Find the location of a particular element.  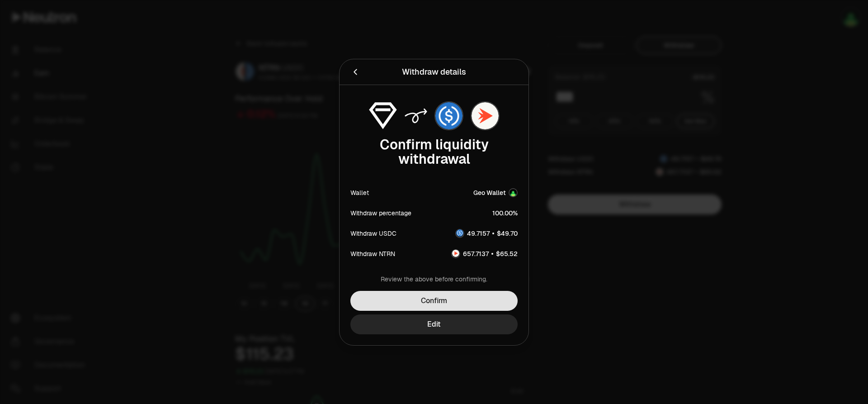

div: Wallet is located at coordinates (360, 193).